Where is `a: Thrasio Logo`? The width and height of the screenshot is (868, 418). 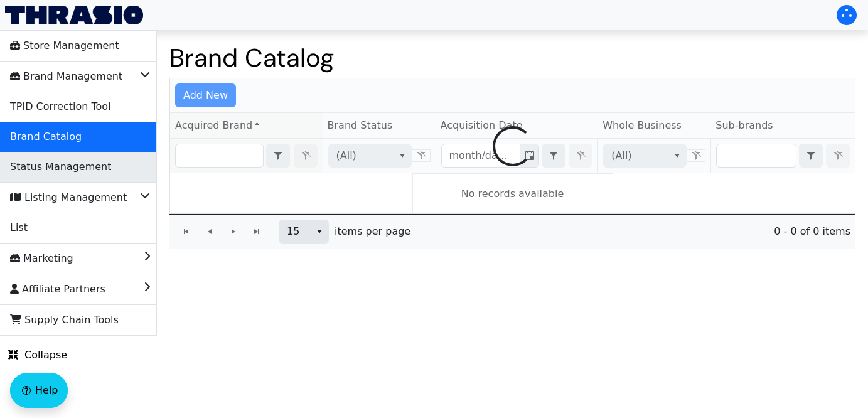
a: Thrasio Logo is located at coordinates (74, 15).